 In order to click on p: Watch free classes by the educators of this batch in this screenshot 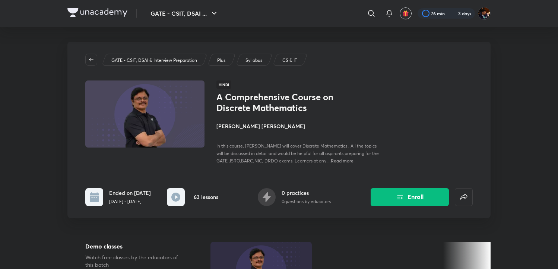, I will do `click(136, 261)`.